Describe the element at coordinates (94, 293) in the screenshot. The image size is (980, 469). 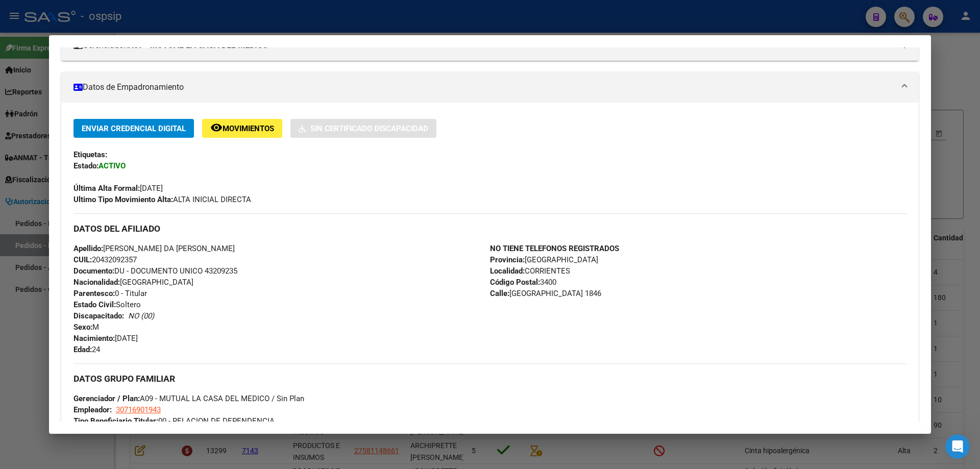
I see `strong: Parentesco:` at that location.